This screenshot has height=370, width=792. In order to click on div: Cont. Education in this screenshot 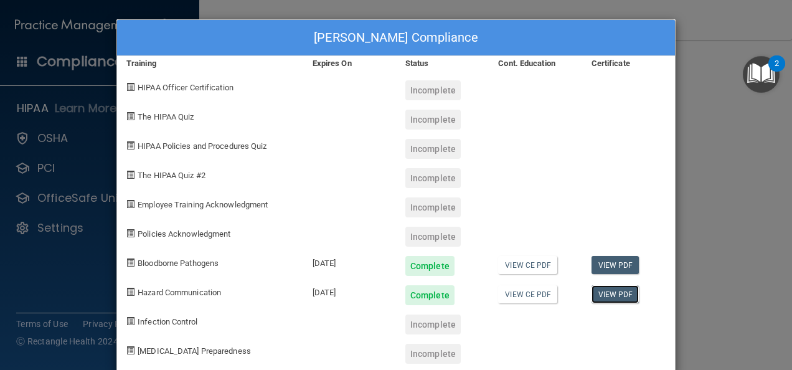, I will do `click(535, 64)`.